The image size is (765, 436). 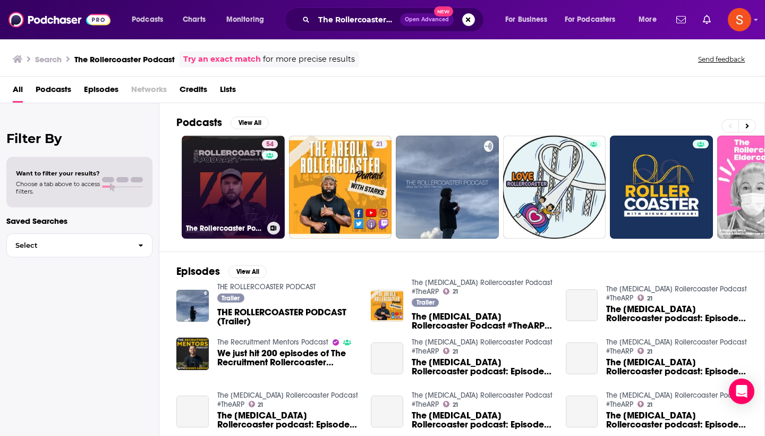 What do you see at coordinates (18, 91) in the screenshot?
I see `span: All` at bounding box center [18, 91].